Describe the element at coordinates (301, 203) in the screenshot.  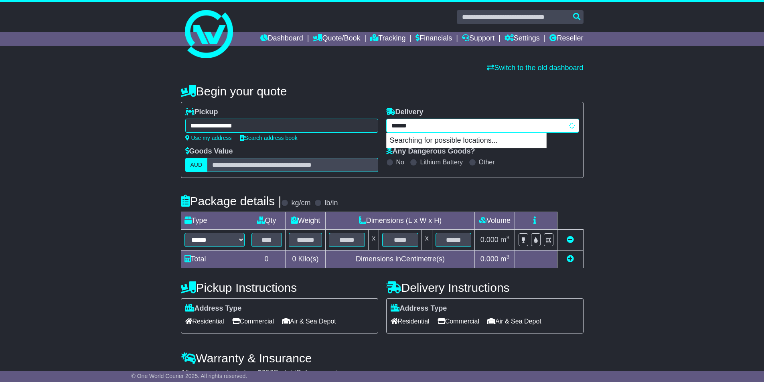
I see `label: kg/cm` at that location.